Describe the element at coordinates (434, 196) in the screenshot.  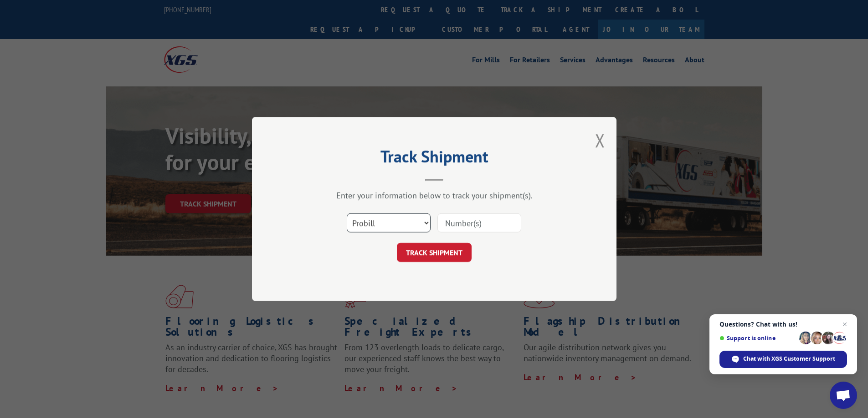
I see `div: Enter your information below to track your shipment(s).` at that location.